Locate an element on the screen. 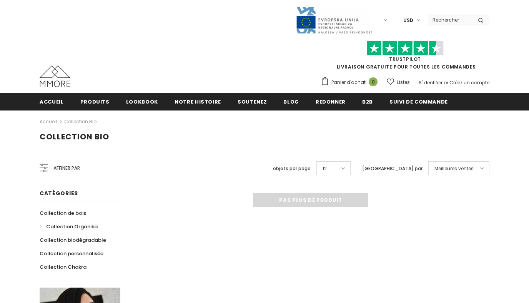 This screenshot has height=303, width=529. a: soutenez is located at coordinates (252, 101).